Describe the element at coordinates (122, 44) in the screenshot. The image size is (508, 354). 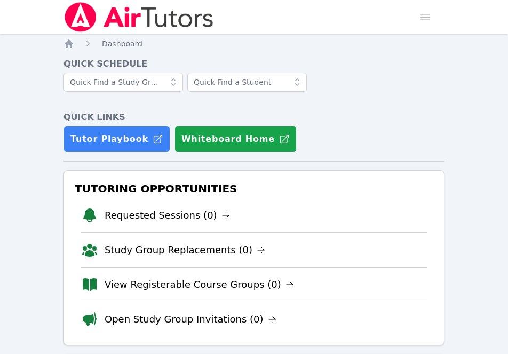
I see `a: Dashboard` at that location.